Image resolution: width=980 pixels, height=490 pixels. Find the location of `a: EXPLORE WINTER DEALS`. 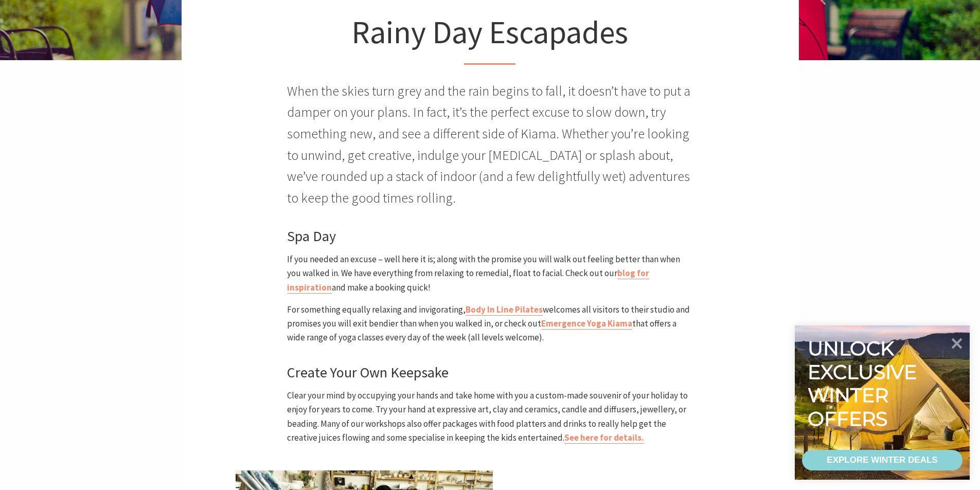

a: EXPLORE WINTER DEALS is located at coordinates (882, 460).